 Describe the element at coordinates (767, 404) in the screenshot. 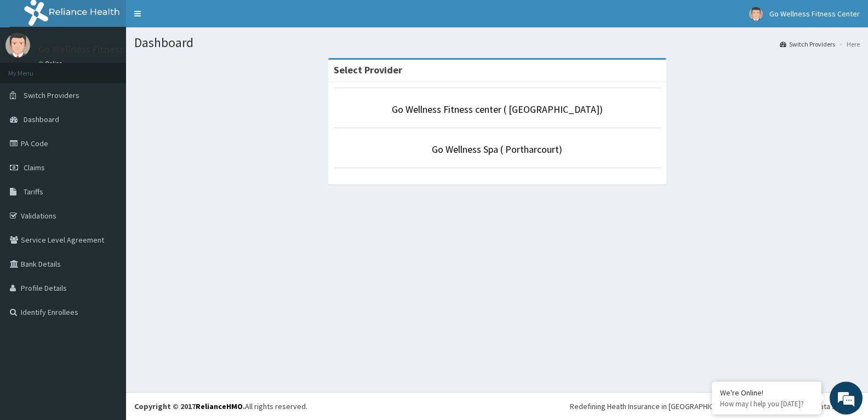

I see `p: How may I help you today?` at that location.